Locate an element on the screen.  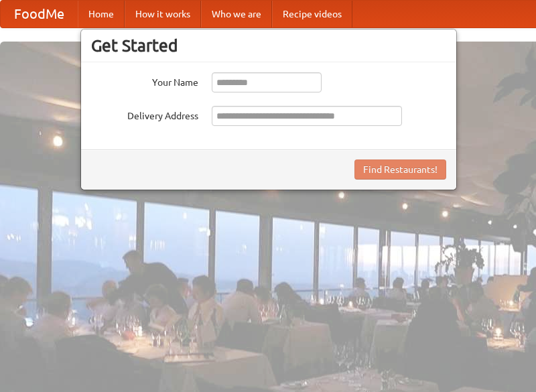
a: Who we are is located at coordinates (237, 14).